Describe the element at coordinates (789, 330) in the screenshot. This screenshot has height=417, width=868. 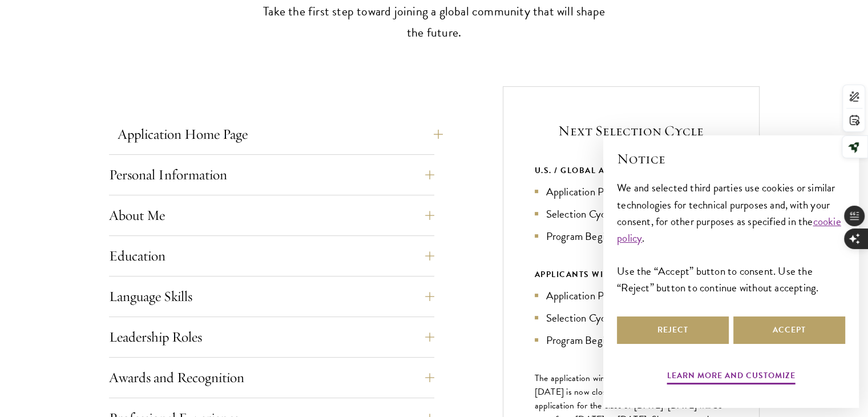
I see `button: Accept` at that location.